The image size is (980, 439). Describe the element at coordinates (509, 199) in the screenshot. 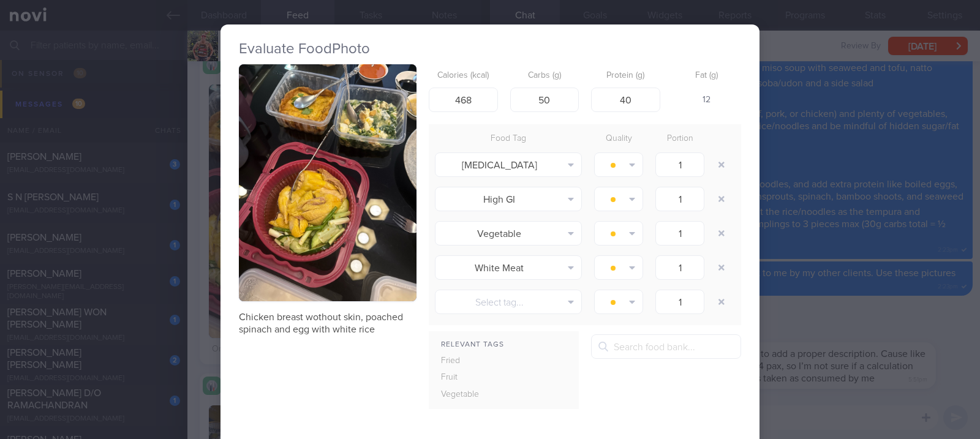

I see `button: High GI` at that location.